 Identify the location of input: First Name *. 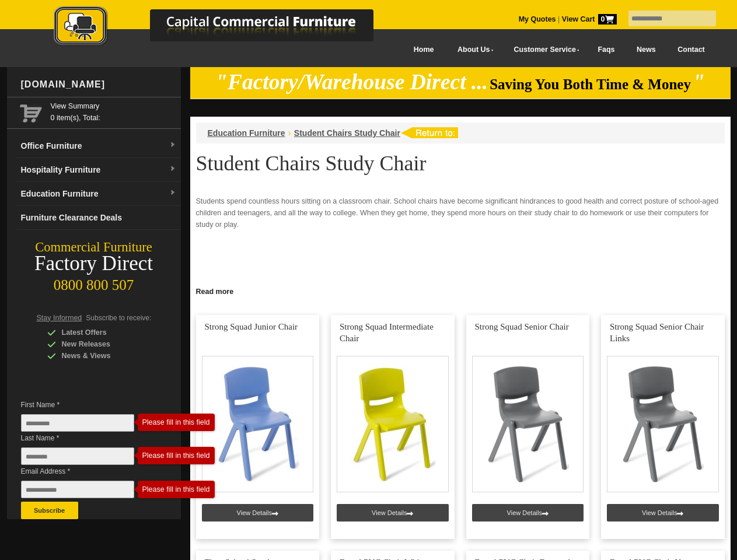
(77, 423).